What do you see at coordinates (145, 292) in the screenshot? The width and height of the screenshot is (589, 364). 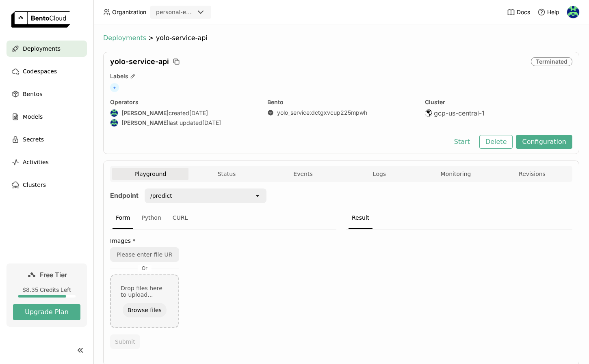 I see `div: Drop files here to upload...` at bounding box center [145, 292].